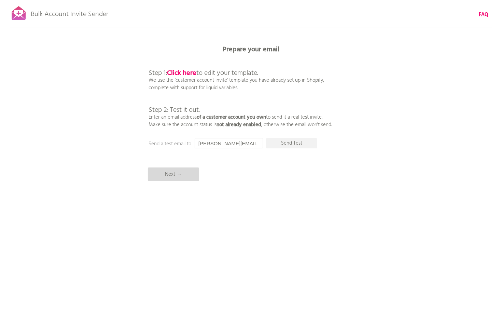 The width and height of the screenshot is (502, 320). I want to click on b: Click here, so click(182, 73).